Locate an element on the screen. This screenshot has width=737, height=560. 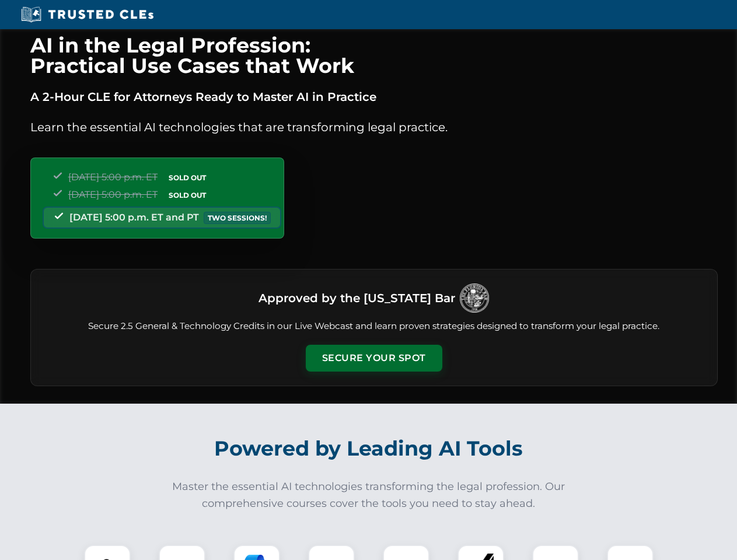
p: Secure 2.5 General & Technology Credits in our Live Webcast and learn proven strategies designed ... is located at coordinates (374, 326).